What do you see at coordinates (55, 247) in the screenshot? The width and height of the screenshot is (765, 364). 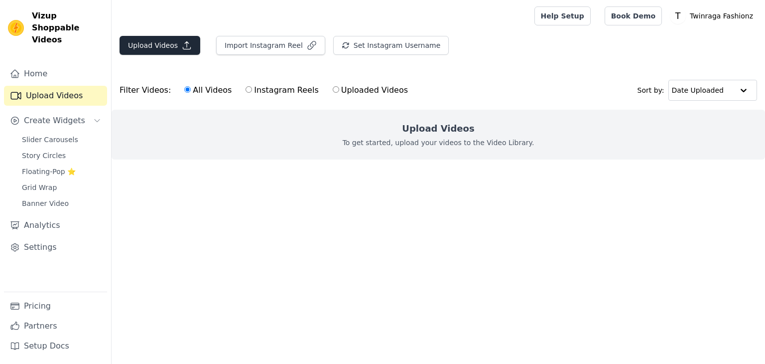 I see `a: Settings` at bounding box center [55, 247].